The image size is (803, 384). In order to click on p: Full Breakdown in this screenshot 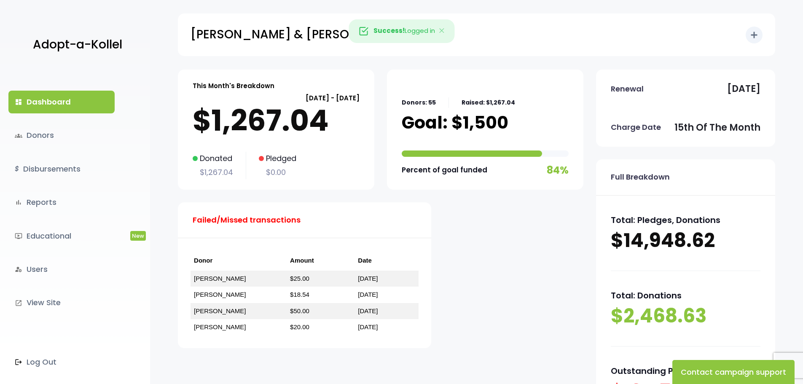, I will do `click(640, 177)`.